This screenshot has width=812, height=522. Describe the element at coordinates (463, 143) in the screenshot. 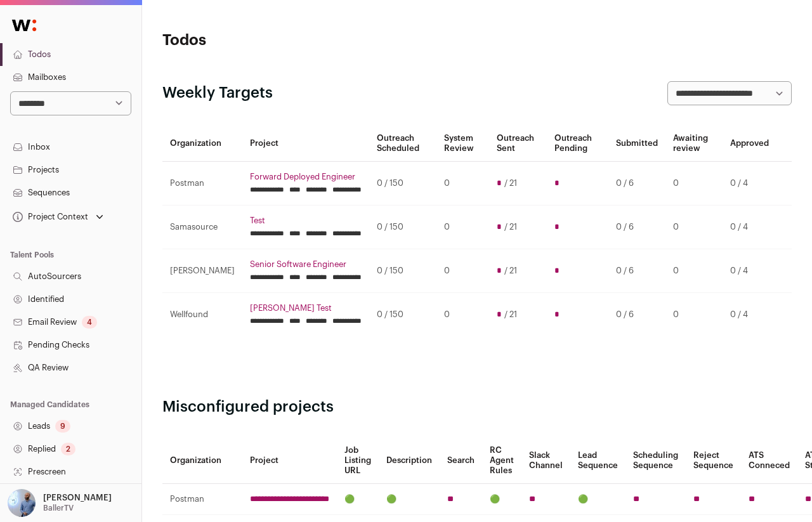

I see `th: System Review` at that location.